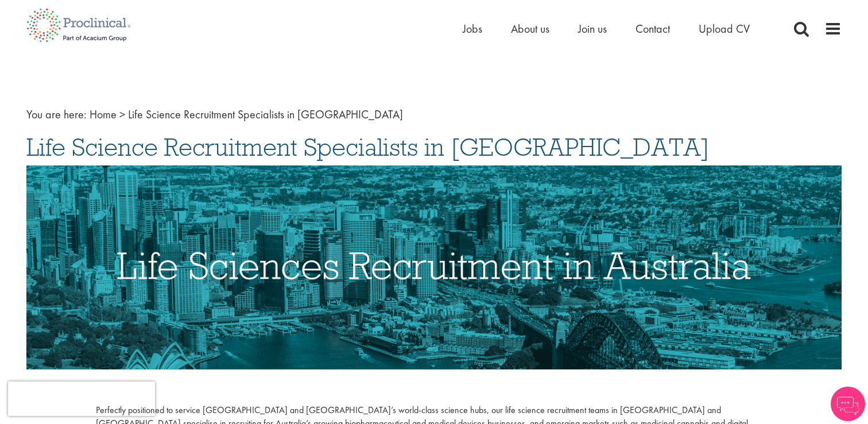 The image size is (868, 424). Describe the element at coordinates (653, 29) in the screenshot. I see `a: Contact` at that location.